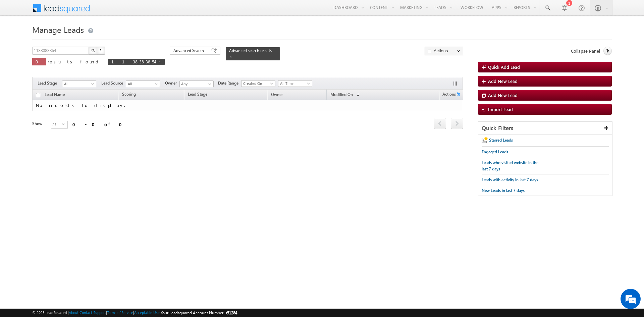  I want to click on div: 0 - 0 of 0, so click(99, 124).